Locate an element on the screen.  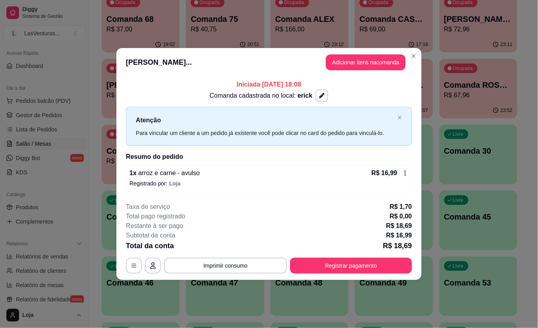
p: Registrado por: is located at coordinates (269, 184).